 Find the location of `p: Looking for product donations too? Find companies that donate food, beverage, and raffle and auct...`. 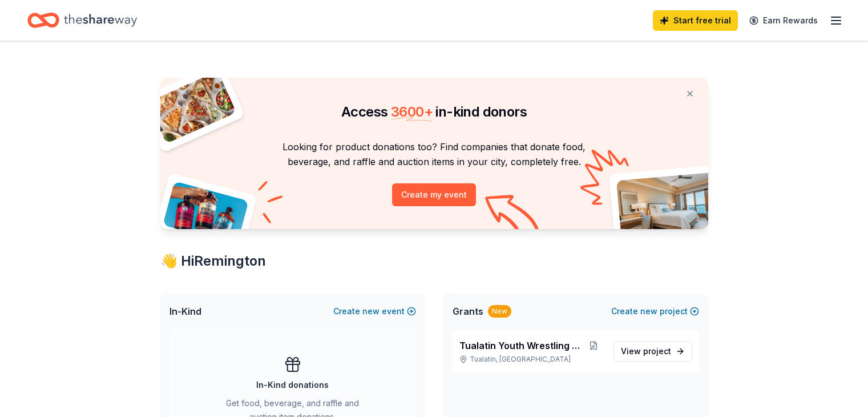

p: Looking for product donations too? Find companies that donate food, beverage, and raffle and auct... is located at coordinates (434, 154).